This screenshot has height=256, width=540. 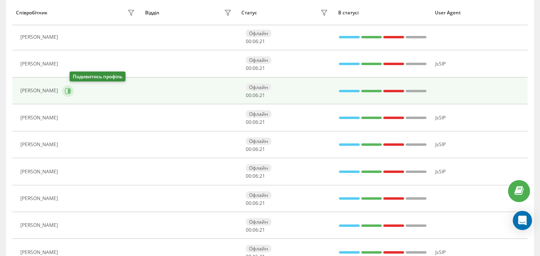 I want to click on div: User Agent, so click(x=480, y=13).